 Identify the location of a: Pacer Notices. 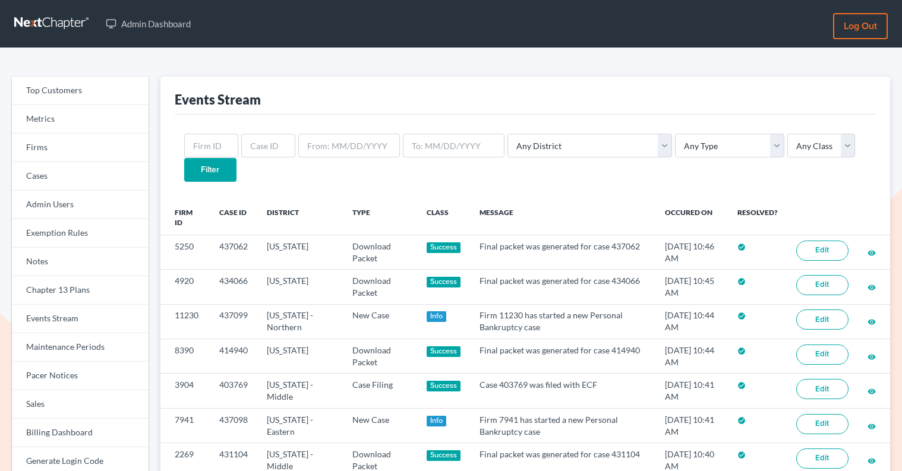
(80, 376).